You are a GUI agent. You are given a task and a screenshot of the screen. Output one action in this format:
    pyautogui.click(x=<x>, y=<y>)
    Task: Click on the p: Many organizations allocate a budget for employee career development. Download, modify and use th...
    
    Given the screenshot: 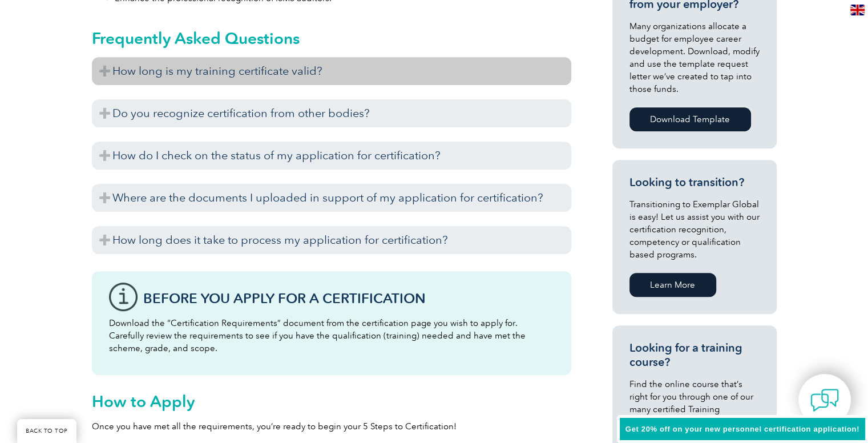 What is the action you would take?
    pyautogui.click(x=695, y=57)
    